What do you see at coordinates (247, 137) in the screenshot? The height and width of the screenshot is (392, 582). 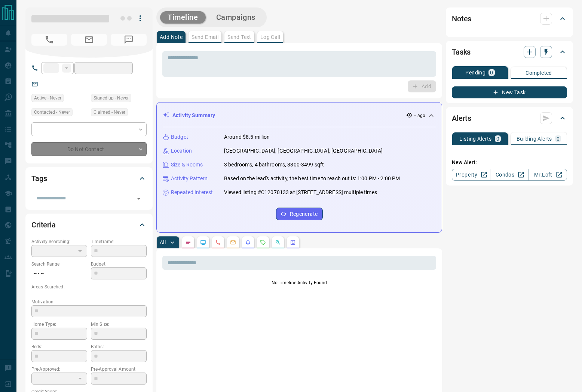 I see `p: Around $8.5 million` at bounding box center [247, 137].